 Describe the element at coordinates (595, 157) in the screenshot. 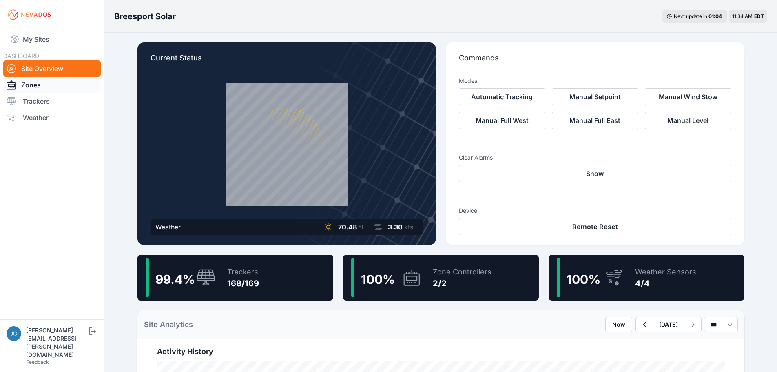

I see `h3: Clear Alarms` at that location.